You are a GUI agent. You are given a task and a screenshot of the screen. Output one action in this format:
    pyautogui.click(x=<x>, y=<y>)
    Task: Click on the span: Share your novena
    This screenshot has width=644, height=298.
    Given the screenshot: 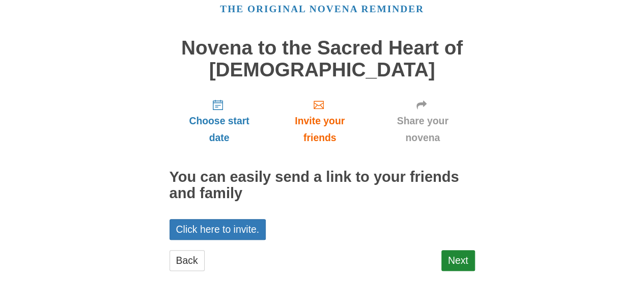 What is the action you would take?
    pyautogui.click(x=422, y=129)
    